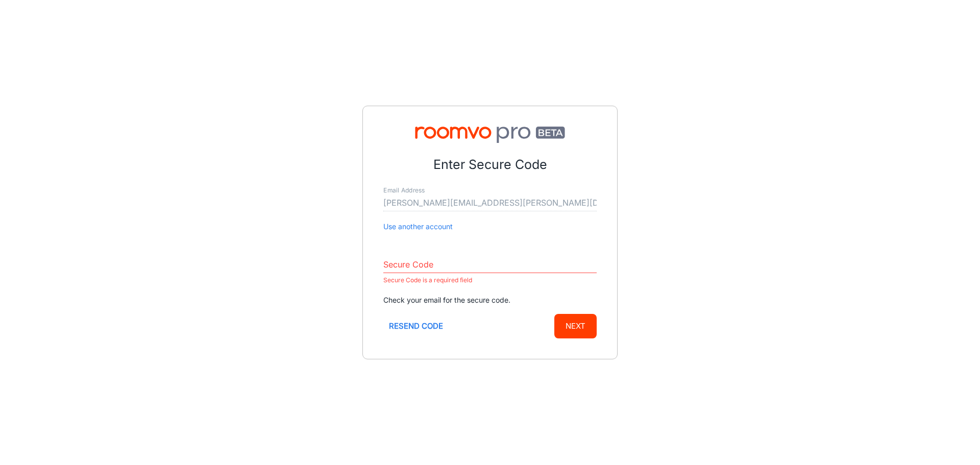 The width and height of the screenshot is (980, 465). What do you see at coordinates (404, 191) in the screenshot?
I see `label: Email Address` at bounding box center [404, 191].